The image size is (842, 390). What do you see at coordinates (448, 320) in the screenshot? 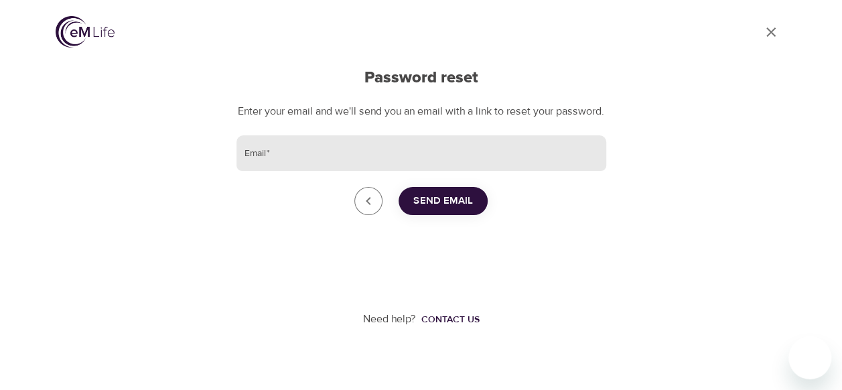
I see `a: Contact us` at bounding box center [448, 320].